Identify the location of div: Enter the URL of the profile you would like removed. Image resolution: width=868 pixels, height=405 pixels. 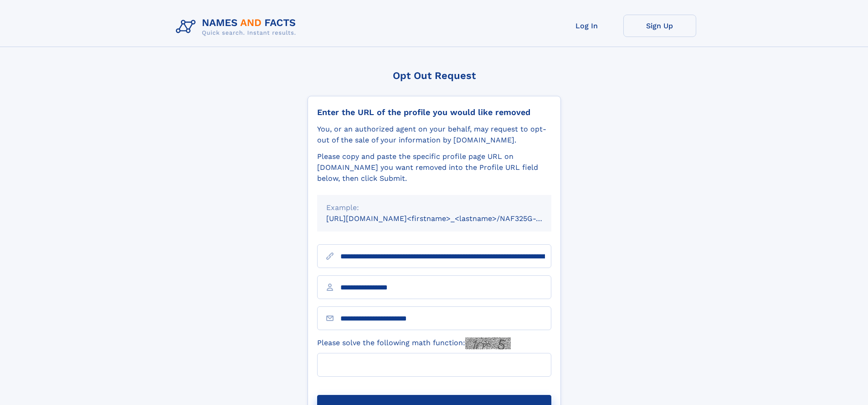
(434, 112).